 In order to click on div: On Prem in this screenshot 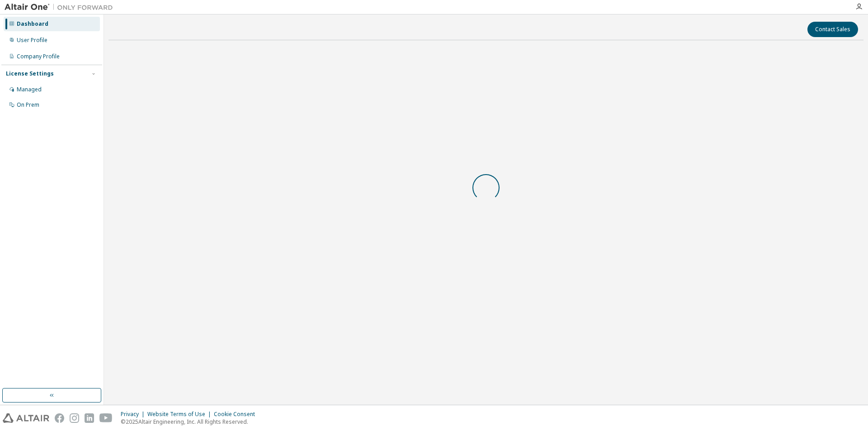, I will do `click(28, 105)`.